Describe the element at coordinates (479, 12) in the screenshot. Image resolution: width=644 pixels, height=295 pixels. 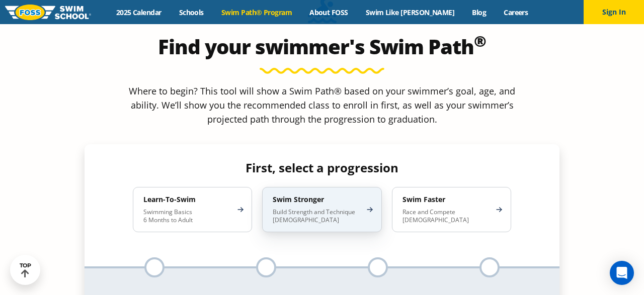
I see `a: Blog` at that location.